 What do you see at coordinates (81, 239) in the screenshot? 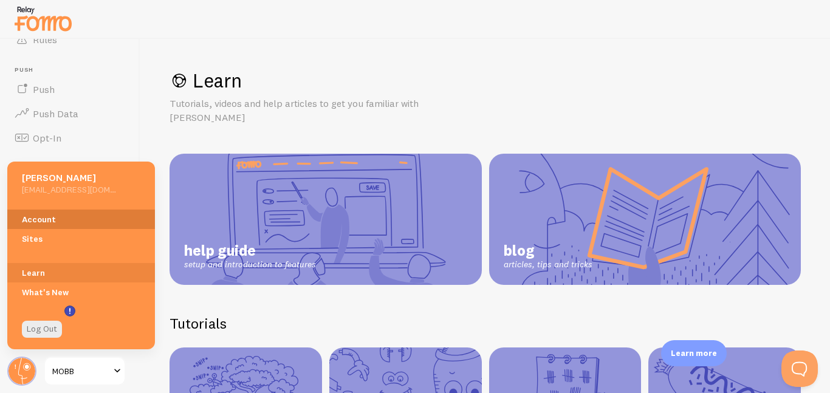
I see `a: Sites` at bounding box center [81, 239].